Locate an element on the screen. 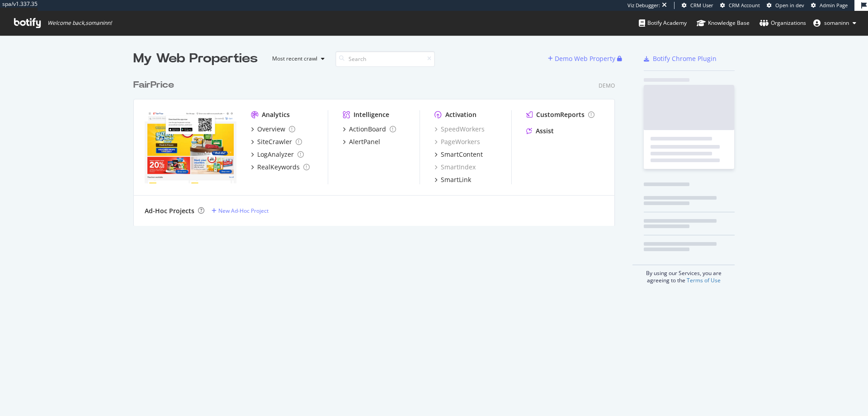 The image size is (868, 416). div: Ad-Hoc Projects is located at coordinates (169, 211).